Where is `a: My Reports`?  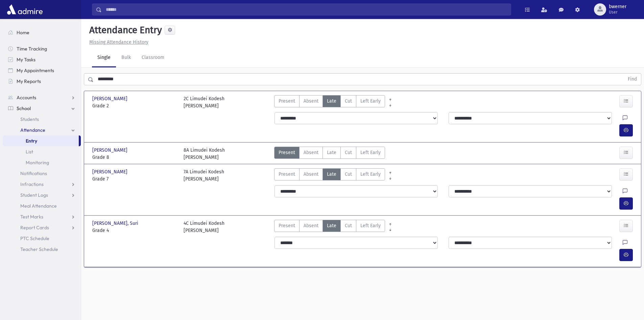 a: My Reports is located at coordinates (42, 81).